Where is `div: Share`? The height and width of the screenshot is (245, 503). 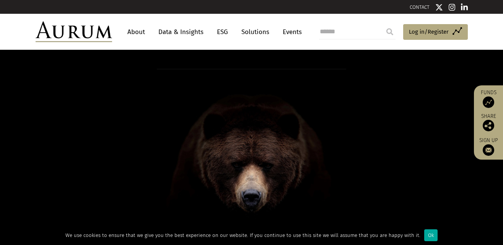 div: Share is located at coordinates (488, 122).